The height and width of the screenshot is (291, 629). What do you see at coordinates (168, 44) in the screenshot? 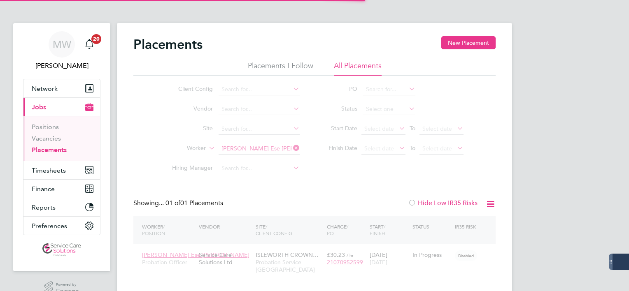
I see `h2: Placements` at bounding box center [168, 44].